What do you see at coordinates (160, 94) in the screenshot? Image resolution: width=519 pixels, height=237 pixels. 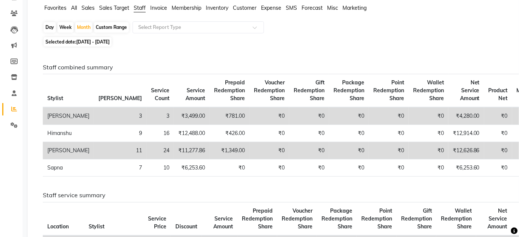 I see `span: Service Count` at bounding box center [160, 94].